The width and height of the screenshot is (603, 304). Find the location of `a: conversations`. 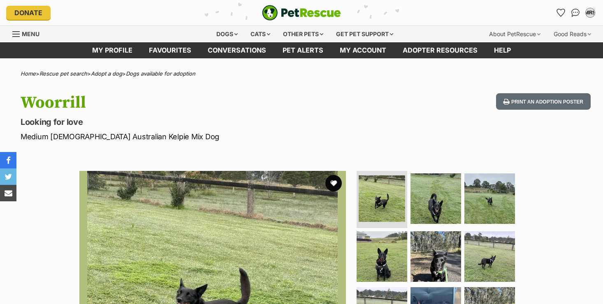

a: conversations is located at coordinates (237, 50).